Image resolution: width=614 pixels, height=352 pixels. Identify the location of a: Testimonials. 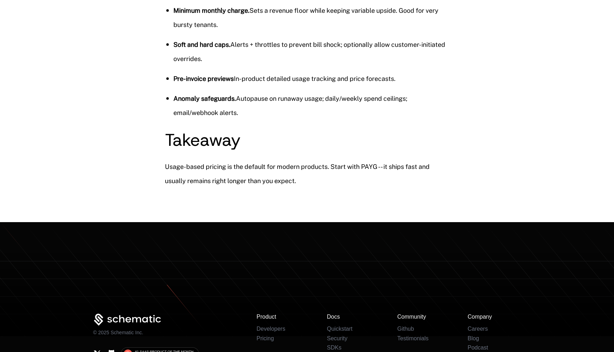
(413, 339).